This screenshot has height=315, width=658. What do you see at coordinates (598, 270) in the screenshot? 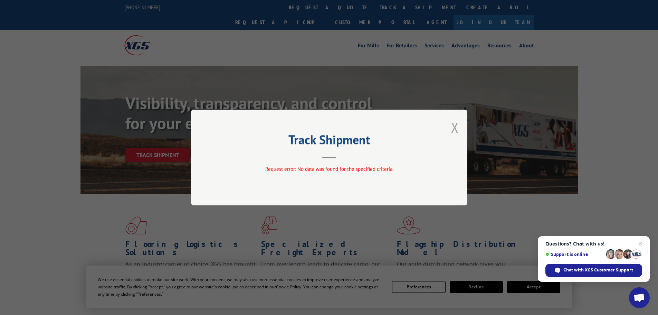
I see `span: Chat with XGS Customer Support` at bounding box center [598, 270].